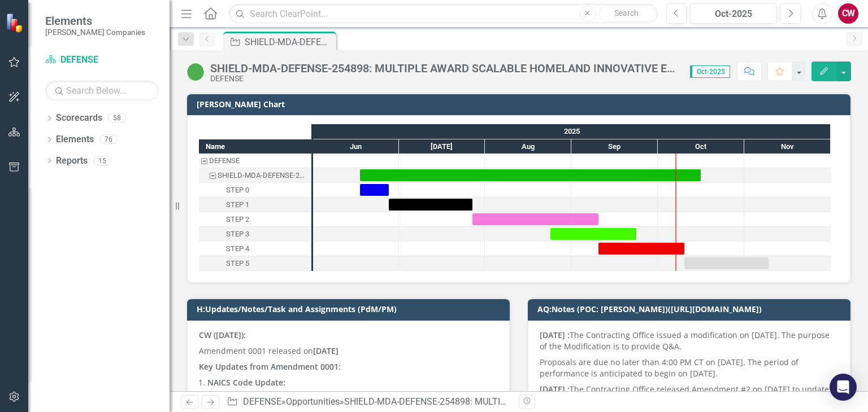  Describe the element at coordinates (75, 140) in the screenshot. I see `a: Elements` at that location.